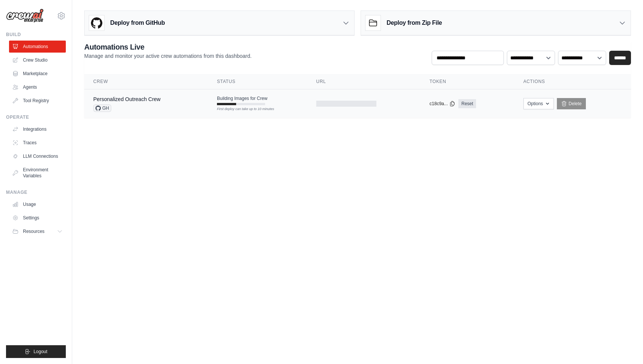 The image size is (643, 364). Describe the element at coordinates (38, 232) in the screenshot. I see `button: Resources` at that location.